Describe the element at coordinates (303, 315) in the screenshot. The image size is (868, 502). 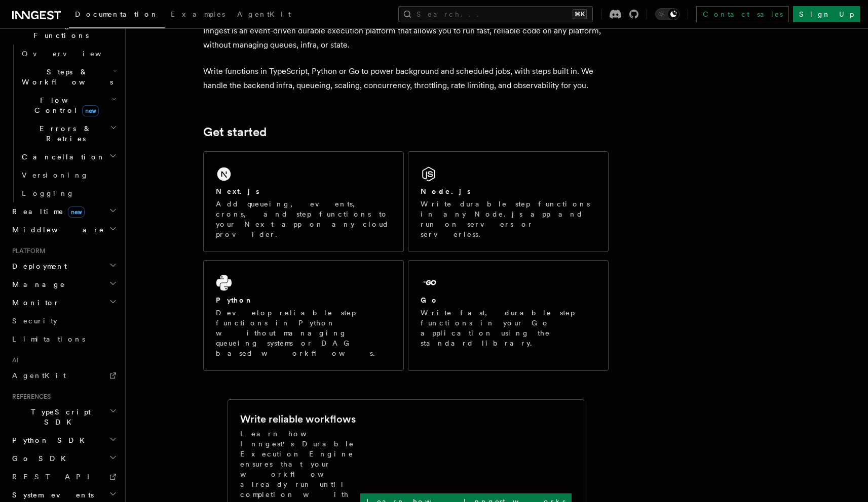
I see `a: PythonDevelop reliable step functions in Python without managing queueing systems or DAG based wo...` at that location.